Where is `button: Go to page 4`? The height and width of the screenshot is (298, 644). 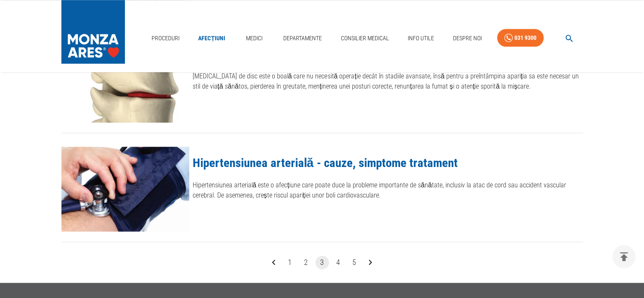 button: Go to page 4 is located at coordinates (338, 262).